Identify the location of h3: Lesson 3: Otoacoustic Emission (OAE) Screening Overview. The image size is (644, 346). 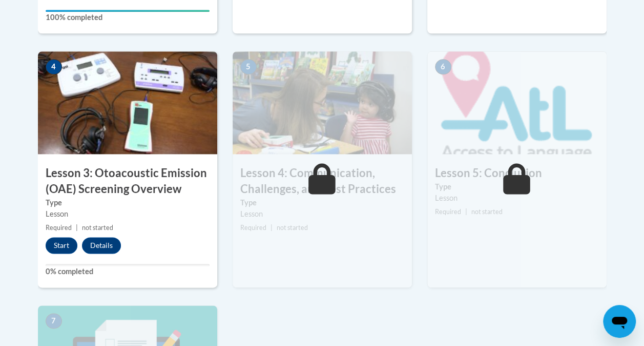
(128, 181).